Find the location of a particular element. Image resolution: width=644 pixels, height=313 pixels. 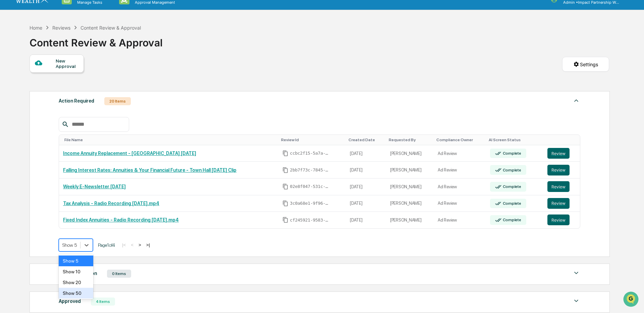

div: Show 10 is located at coordinates (76, 272).